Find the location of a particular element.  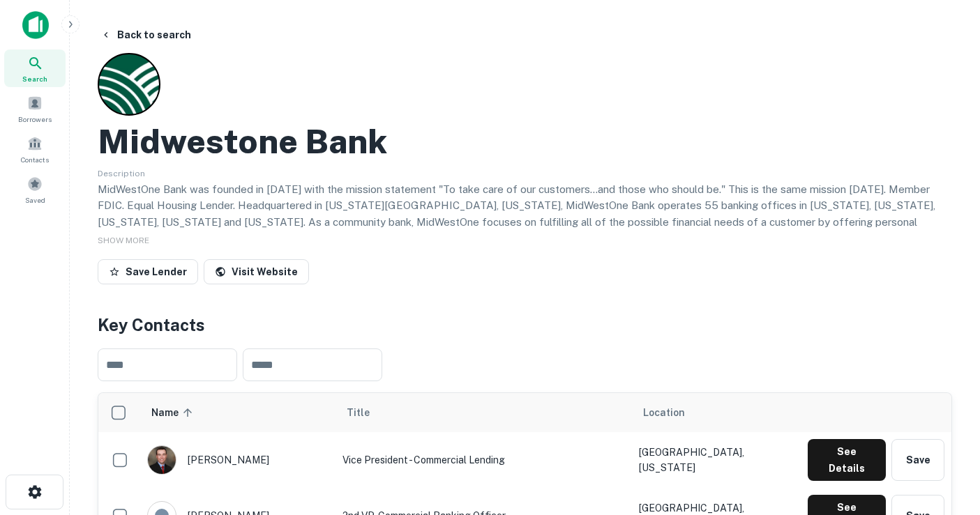

div: Contacts is located at coordinates (35, 149).